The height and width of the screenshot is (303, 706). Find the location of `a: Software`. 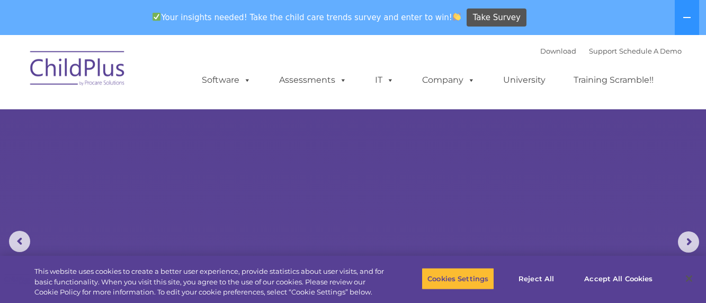

a: Software is located at coordinates (226, 80).